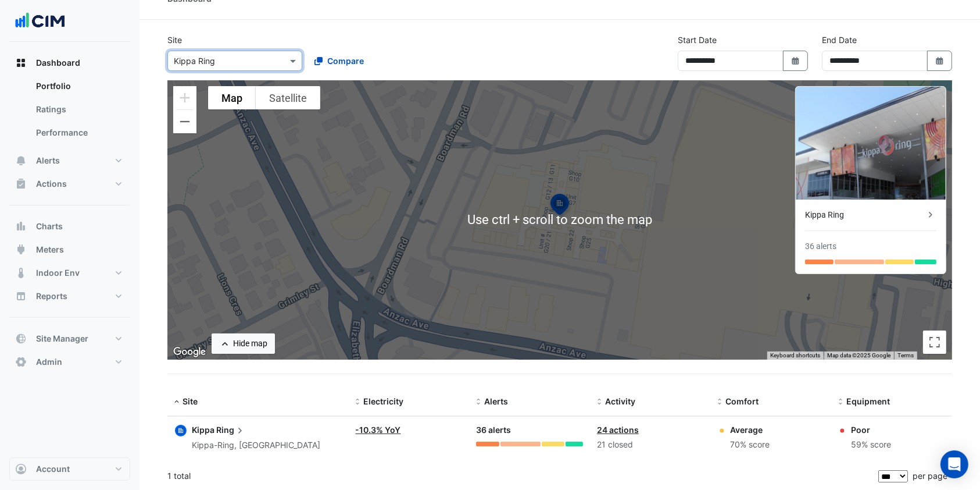 This screenshot has width=980, height=490. What do you see at coordinates (21, 184) in the screenshot?
I see `app-icon: Actions` at bounding box center [21, 184].